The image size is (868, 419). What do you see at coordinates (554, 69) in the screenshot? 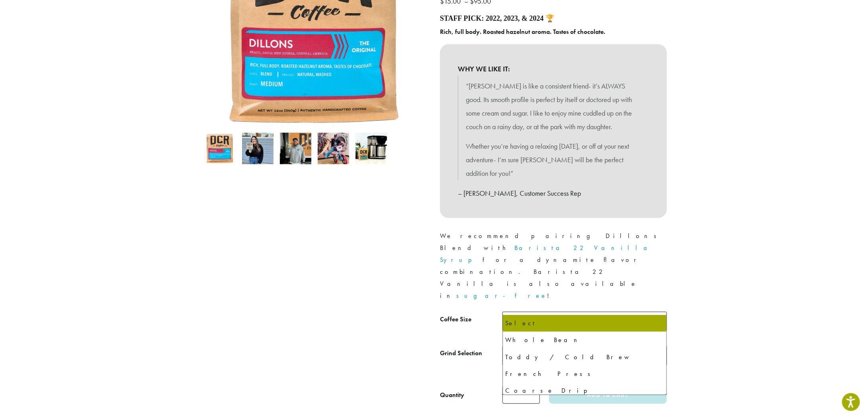
I see `b: WHY WE LIKE IT:` at bounding box center [554, 69].